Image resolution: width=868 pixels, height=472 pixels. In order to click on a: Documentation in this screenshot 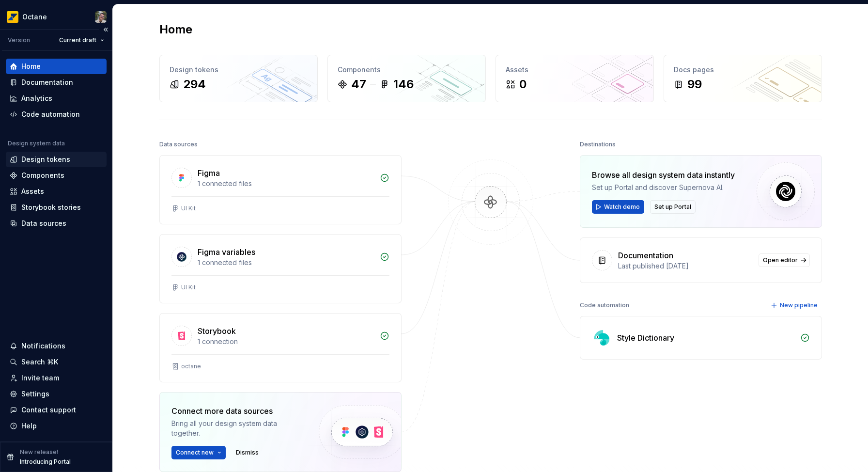, I will do `click(56, 83)`.